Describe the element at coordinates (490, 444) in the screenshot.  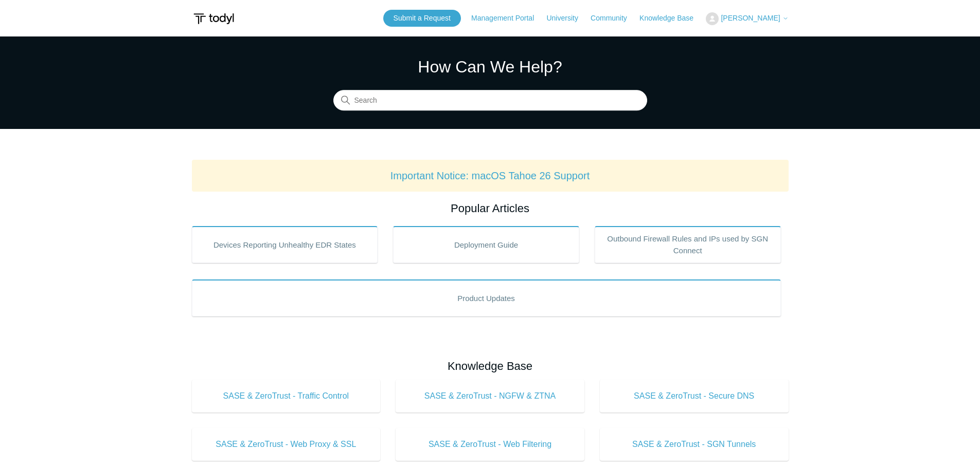
I see `a: SASE & ZeroTrust - Web Filtering` at that location.